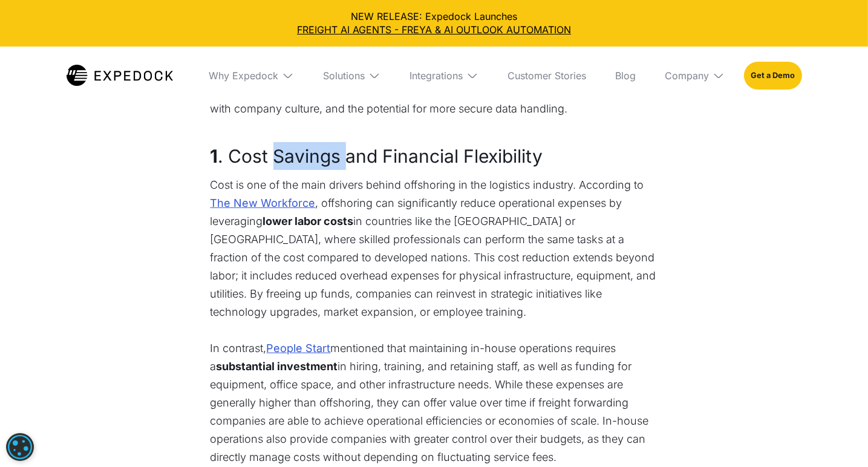 This screenshot has height=467, width=868. I want to click on p: Cost is one of the main drivers behind offshoring in the logistics industry. According to , offsh..., so click(434, 249).